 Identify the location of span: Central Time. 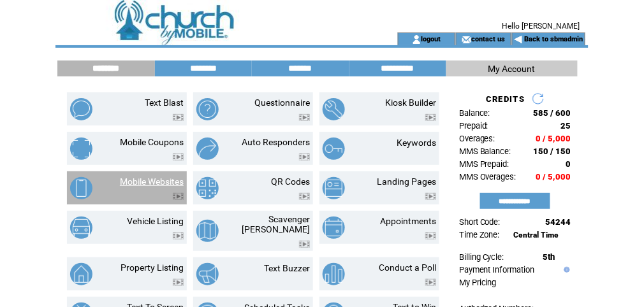
(536, 235).